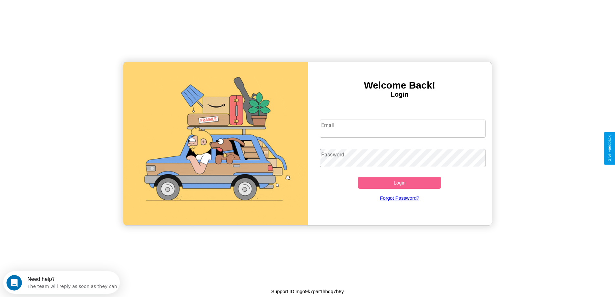 The height and width of the screenshot is (297, 615). I want to click on button: Login, so click(399, 182).